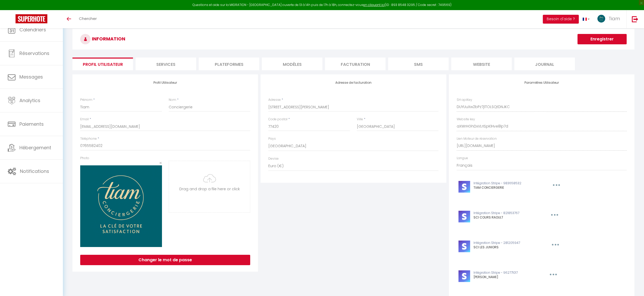  What do you see at coordinates (88, 18) in the screenshot?
I see `span: Chercher` at bounding box center [88, 18].